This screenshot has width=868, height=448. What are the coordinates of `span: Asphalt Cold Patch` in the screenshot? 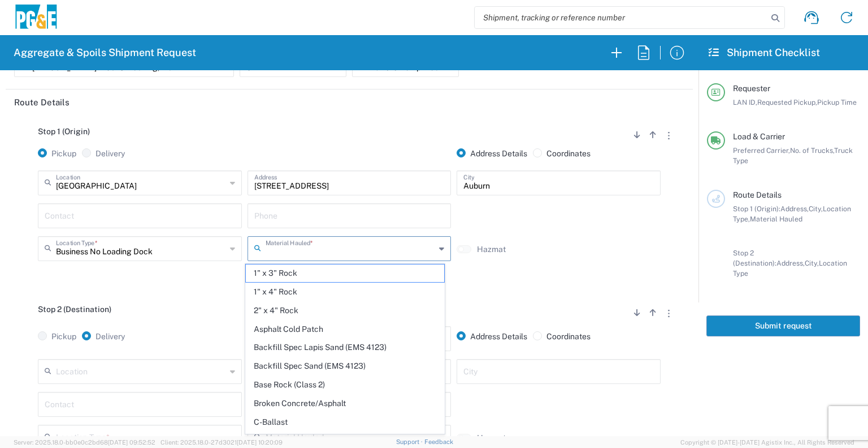 It's located at (344, 329).